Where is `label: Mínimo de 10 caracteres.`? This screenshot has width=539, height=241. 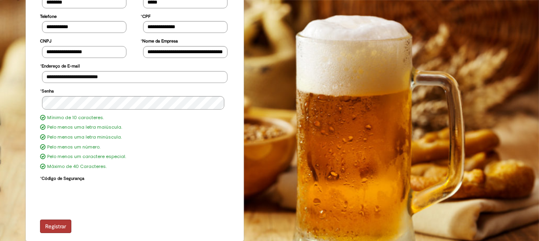 label: Mínimo de 10 caracteres. is located at coordinates (75, 118).